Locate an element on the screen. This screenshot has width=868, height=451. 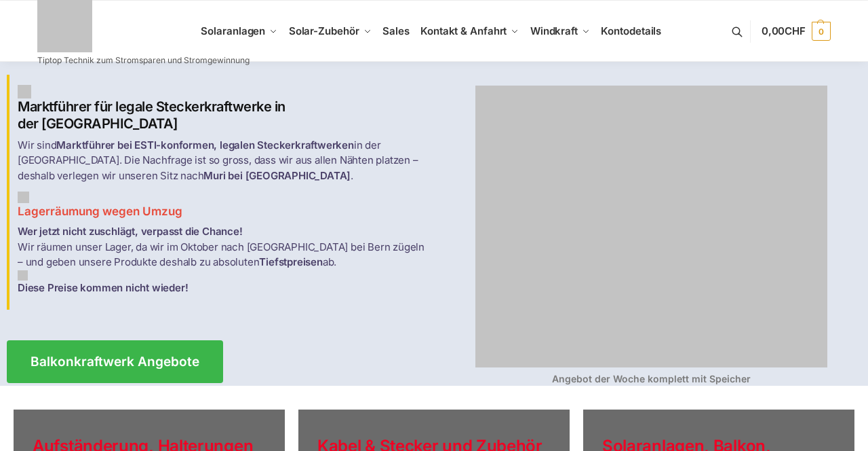
span: CHF is located at coordinates (795, 31).